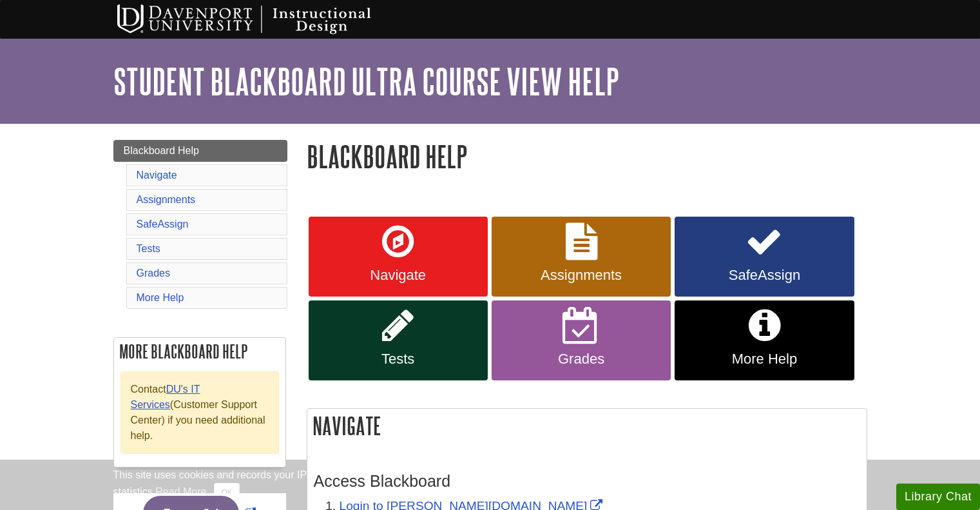  What do you see at coordinates (581, 359) in the screenshot?
I see `span: Grades` at bounding box center [581, 359].